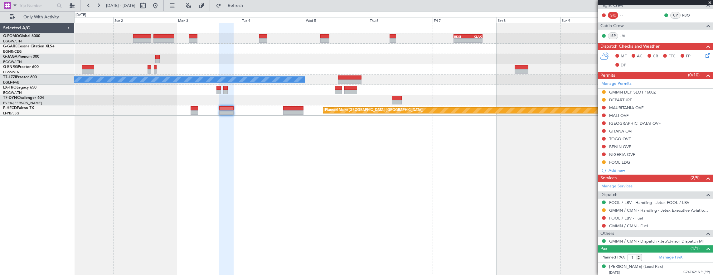 This screenshot has width=713, height=275. I want to click on div: Thu 6, so click(401, 20).